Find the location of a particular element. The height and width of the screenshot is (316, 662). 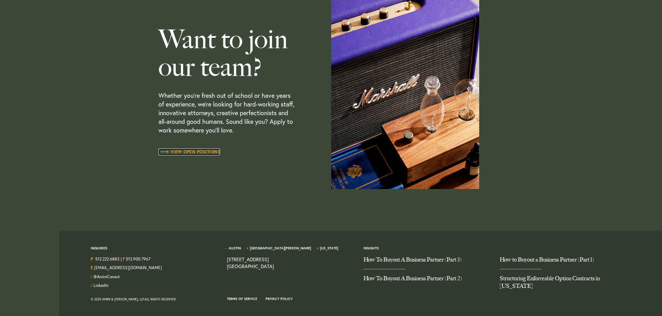

p: Whether you’re fresh out of school or have years of experience, we’re looking for hard-working st... is located at coordinates (227, 115).